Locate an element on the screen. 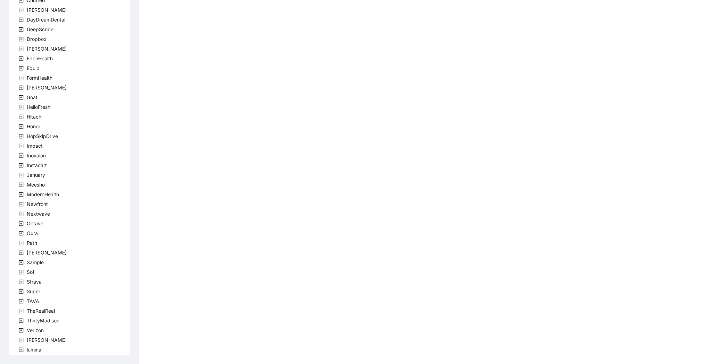 This screenshot has height=364, width=711. span: TheRealReal is located at coordinates (41, 311).